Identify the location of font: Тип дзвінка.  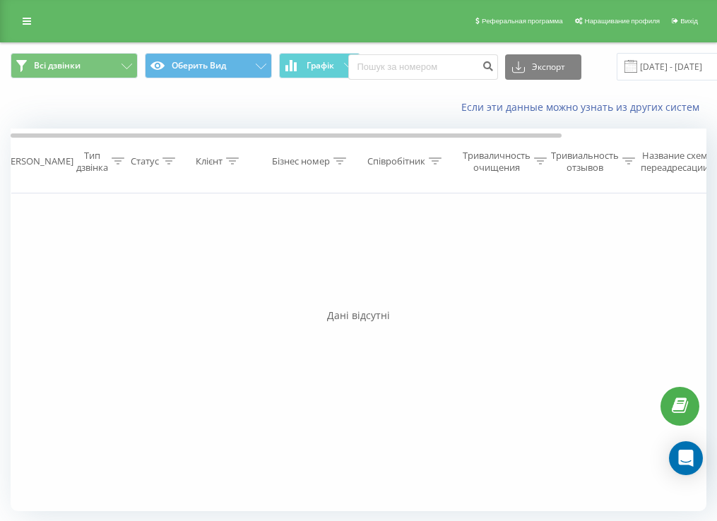
(92, 161).